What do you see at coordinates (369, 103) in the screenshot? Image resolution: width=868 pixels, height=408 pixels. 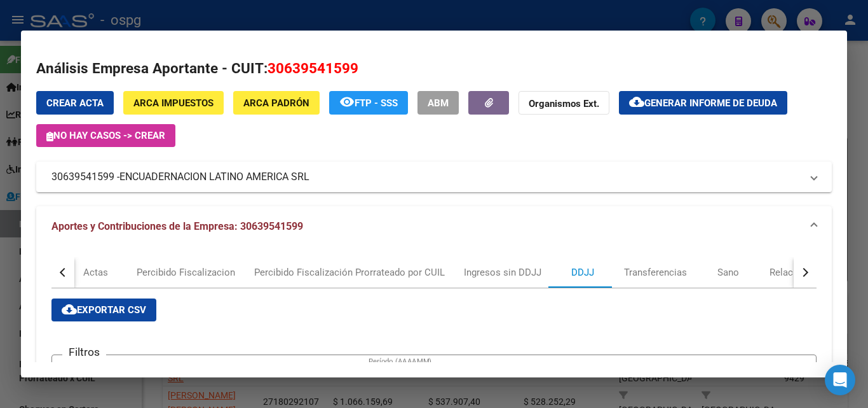 I see `button: FTP - SSS` at bounding box center [369, 103].